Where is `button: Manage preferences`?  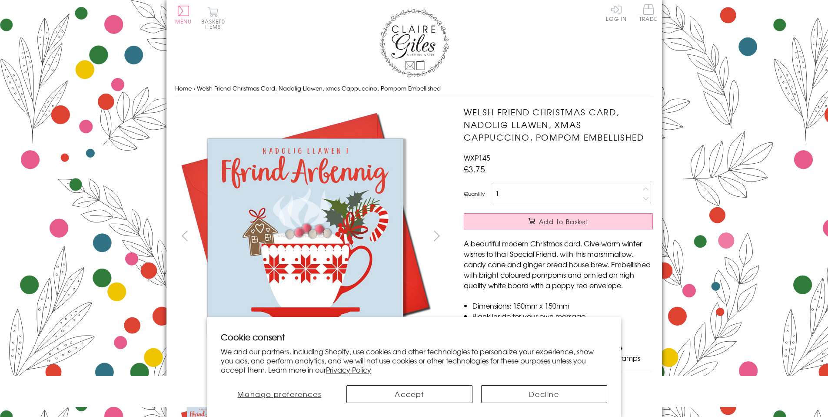
button: Manage preferences is located at coordinates (279, 394).